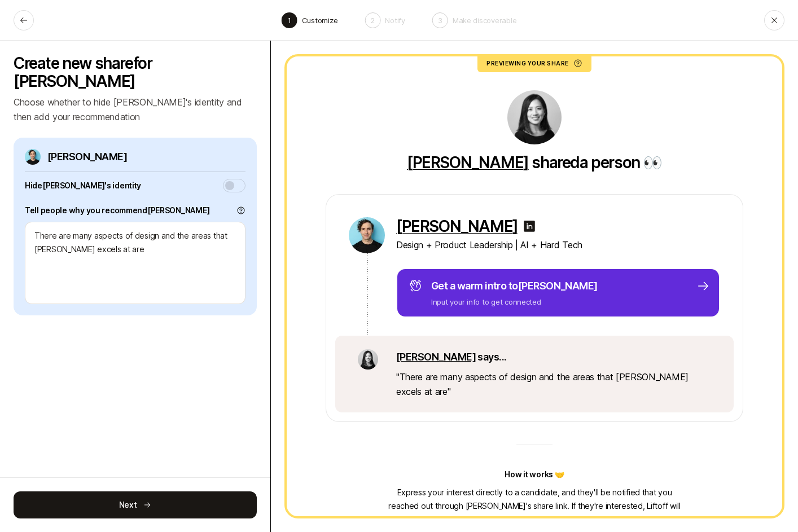 This screenshot has height=532, width=798. What do you see at coordinates (485, 20) in the screenshot?
I see `p: Make discoverable` at bounding box center [485, 20].